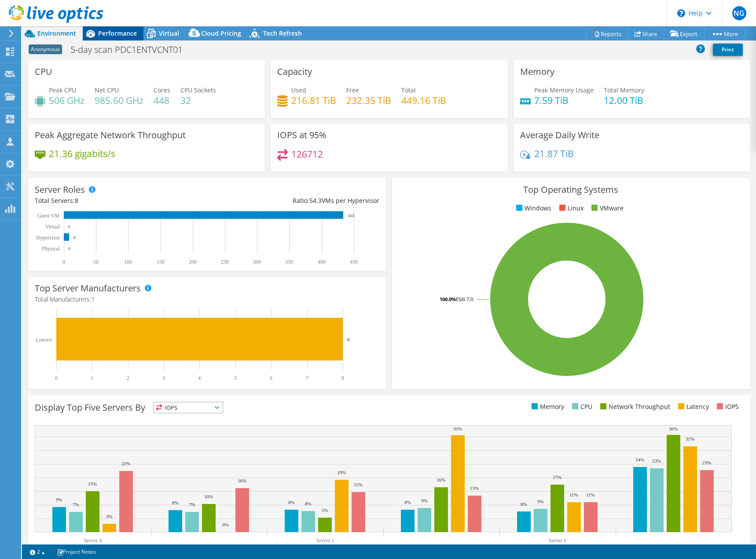  Describe the element at coordinates (314, 101) in the screenshot. I see `h4: 216.81 TiB` at that location.